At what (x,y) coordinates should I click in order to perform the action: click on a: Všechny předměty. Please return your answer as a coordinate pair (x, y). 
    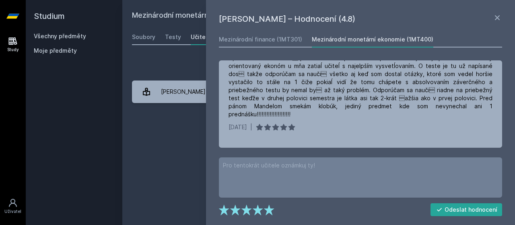
    Looking at the image, I should click on (60, 36).